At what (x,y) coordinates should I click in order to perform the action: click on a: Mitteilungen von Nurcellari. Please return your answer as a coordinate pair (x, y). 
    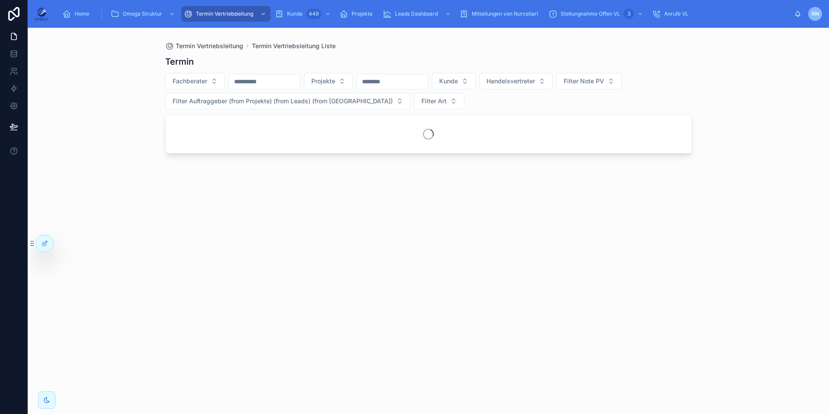
    Looking at the image, I should click on (500, 14).